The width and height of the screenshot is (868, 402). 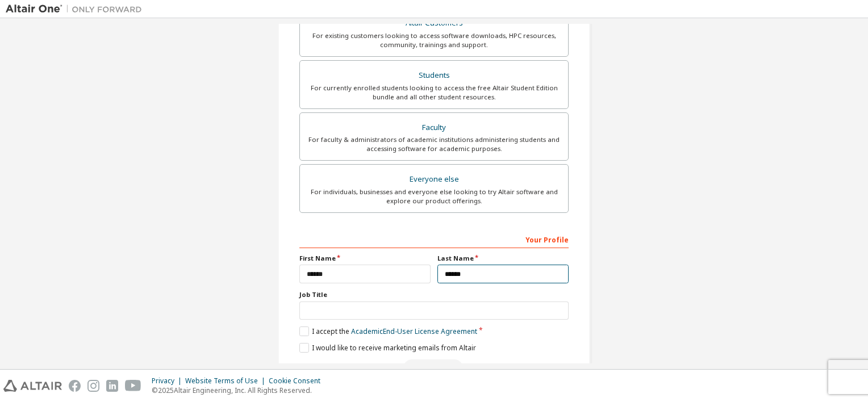 What do you see at coordinates (298, 381) in the screenshot?
I see `div: Cookie Consent` at bounding box center [298, 381].